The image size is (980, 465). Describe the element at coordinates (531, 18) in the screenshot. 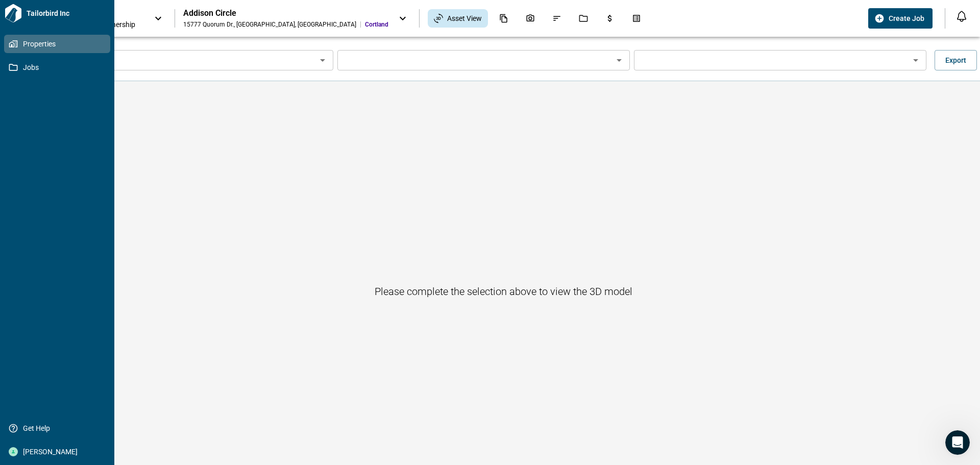

I see `div: Photos` at that location.